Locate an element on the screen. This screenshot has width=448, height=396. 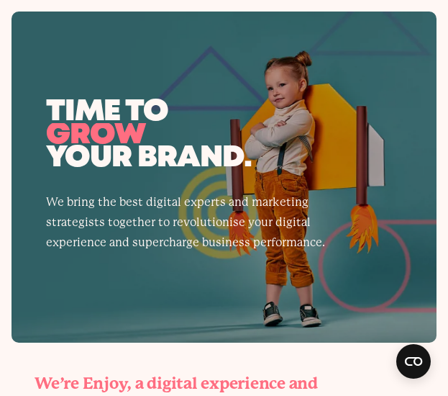
div: and is located at coordinates (304, 383).